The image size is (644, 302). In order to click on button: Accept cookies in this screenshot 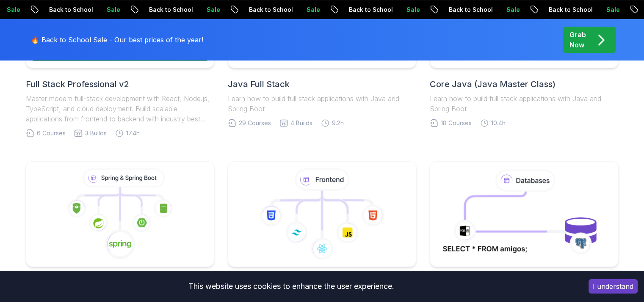, I will do `click(613, 287)`.